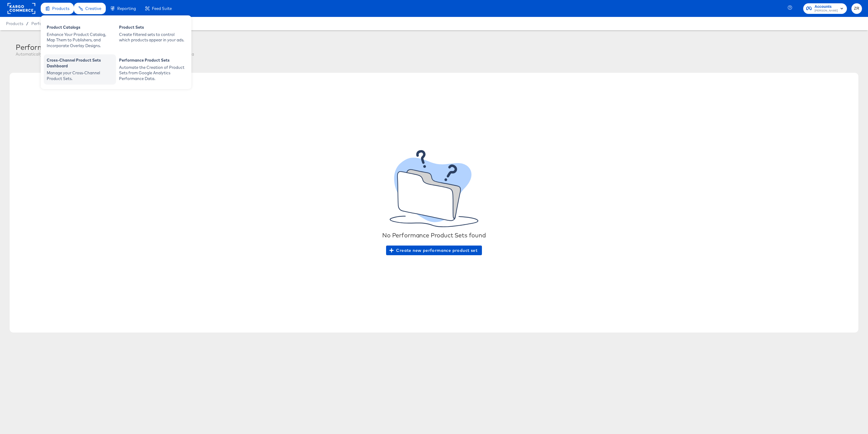 This screenshot has height=434, width=868. I want to click on span: Reporting, so click(126, 8).